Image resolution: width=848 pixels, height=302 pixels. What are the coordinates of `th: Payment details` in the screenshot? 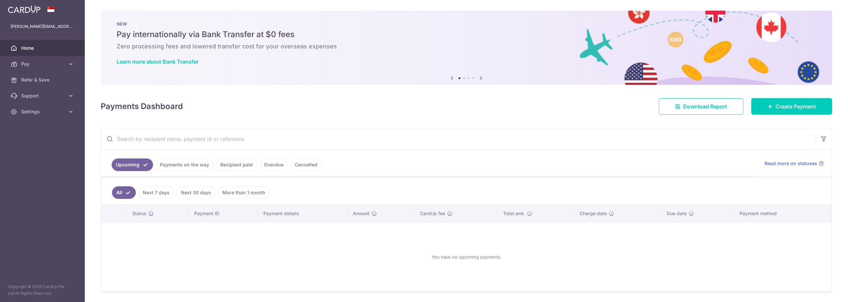 It's located at (303, 213).